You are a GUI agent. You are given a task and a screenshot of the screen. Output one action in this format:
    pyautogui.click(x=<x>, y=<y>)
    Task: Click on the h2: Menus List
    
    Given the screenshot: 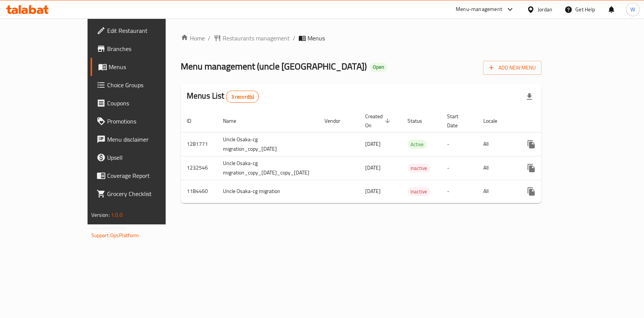 What is the action you would take?
    pyautogui.click(x=223, y=96)
    